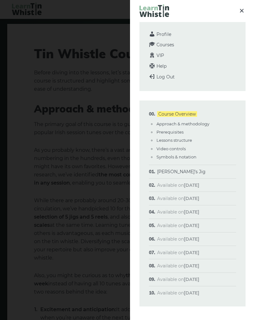 This screenshot has height=320, width=255. Describe the element at coordinates (166, 45) in the screenshot. I see `span: Courses` at that location.